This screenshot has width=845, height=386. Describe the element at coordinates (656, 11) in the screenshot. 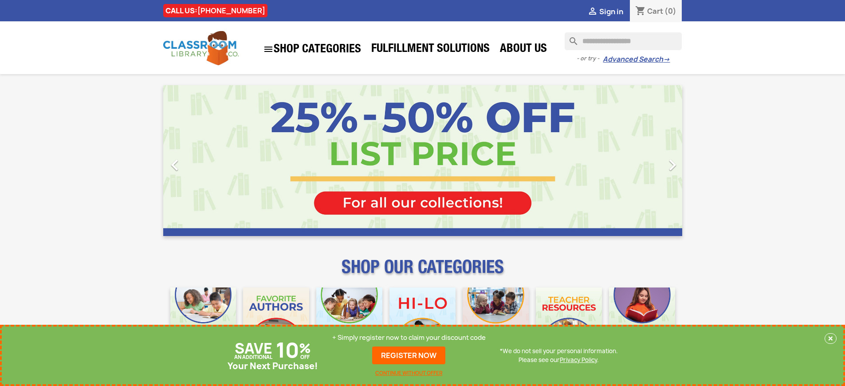

I see `span: Cart` at that location.